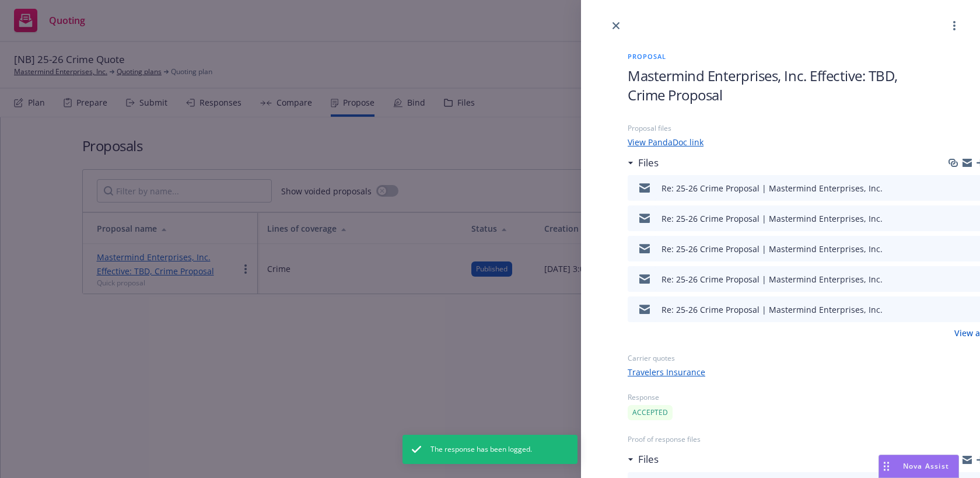  What do you see at coordinates (481, 450) in the screenshot?
I see `span: The response has been logged.` at bounding box center [481, 450].